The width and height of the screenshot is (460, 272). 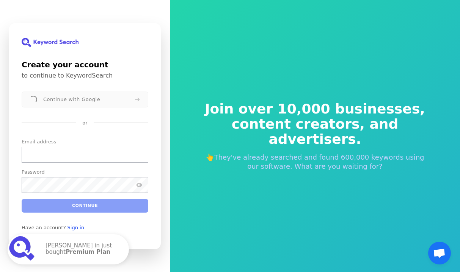 I want to click on img: KeywordSearch, so click(x=50, y=42).